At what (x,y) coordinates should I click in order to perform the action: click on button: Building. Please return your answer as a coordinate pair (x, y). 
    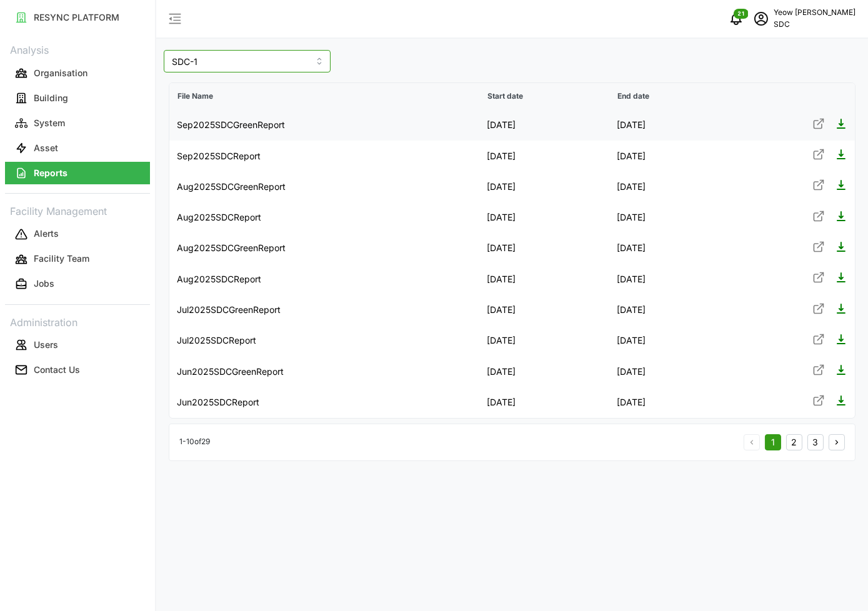
    Looking at the image, I should click on (77, 98).